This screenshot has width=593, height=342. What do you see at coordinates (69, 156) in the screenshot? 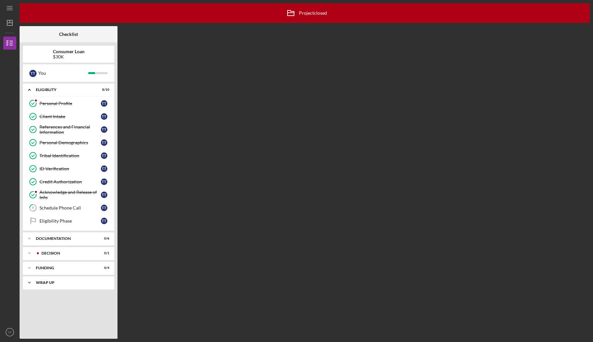
I see `a: Tribal IdentificationTT` at bounding box center [69, 156].